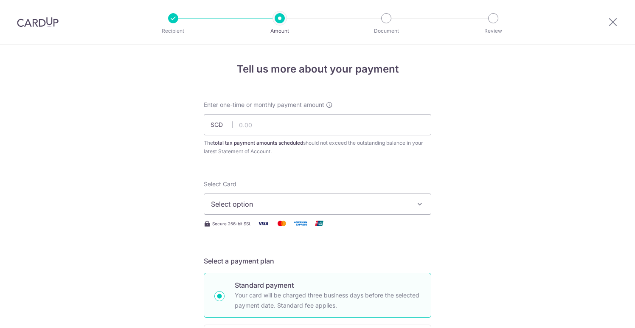  I want to click on span: translation missing: en.payables.payment_networks.credit_card.summary.labels.select_card, so click(220, 184).